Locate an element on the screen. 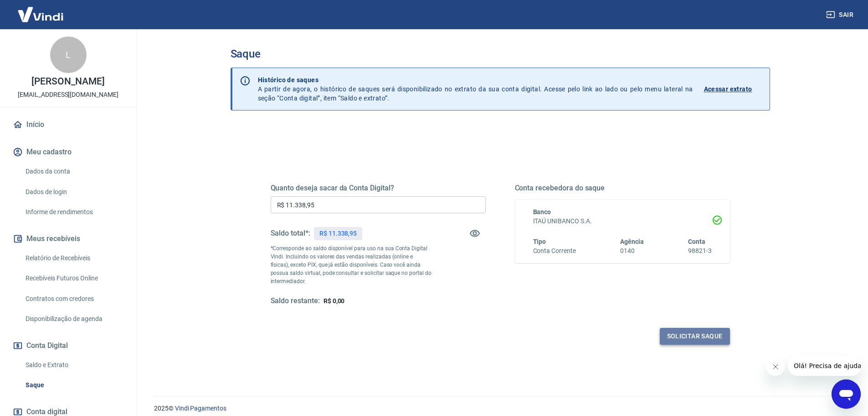 This screenshot has width=868, height=416. h5: Quanto deseja sacar da Conta Digital? is located at coordinates (379, 188).